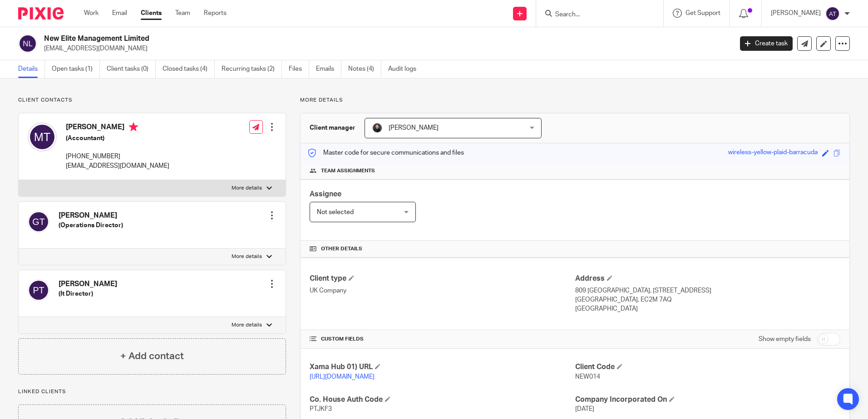  Describe the element at coordinates (188, 69) in the screenshot. I see `a: Closed tasks (4)` at that location.